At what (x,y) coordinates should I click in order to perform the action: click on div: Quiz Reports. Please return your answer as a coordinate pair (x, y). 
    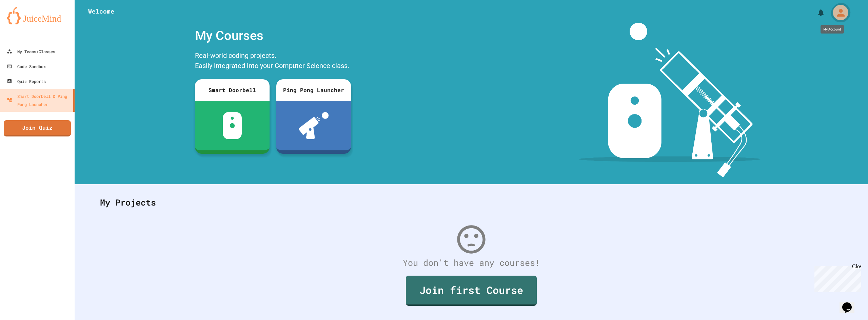
    Looking at the image, I should click on (26, 81).